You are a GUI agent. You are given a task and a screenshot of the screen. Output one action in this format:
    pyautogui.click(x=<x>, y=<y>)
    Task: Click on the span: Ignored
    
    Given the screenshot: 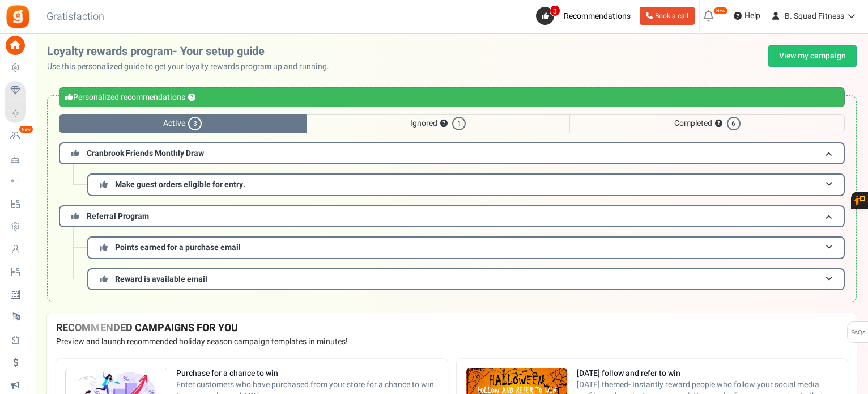 What is the action you would take?
    pyautogui.click(x=438, y=123)
    